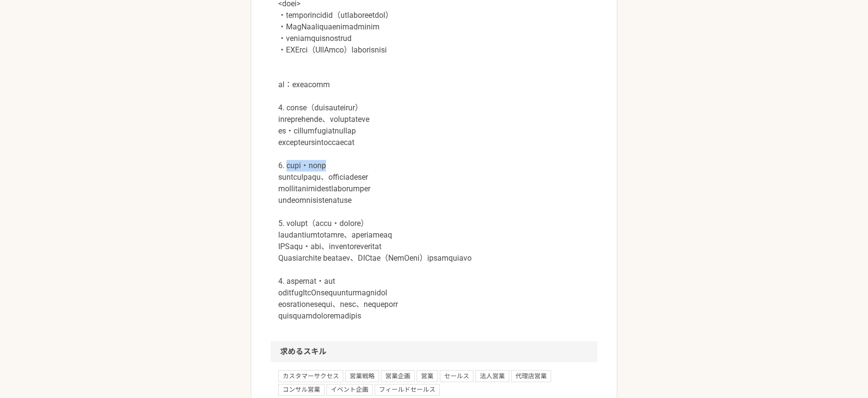 The height and width of the screenshot is (398, 868). Describe the element at coordinates (457, 376) in the screenshot. I see `span: セールス` at that location.